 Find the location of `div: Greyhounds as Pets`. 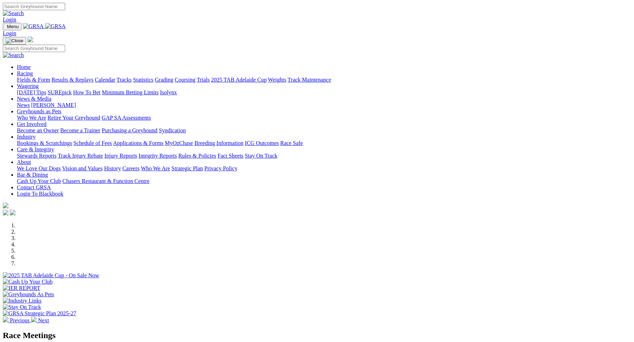

div: Greyhounds as Pets is located at coordinates (324, 118).